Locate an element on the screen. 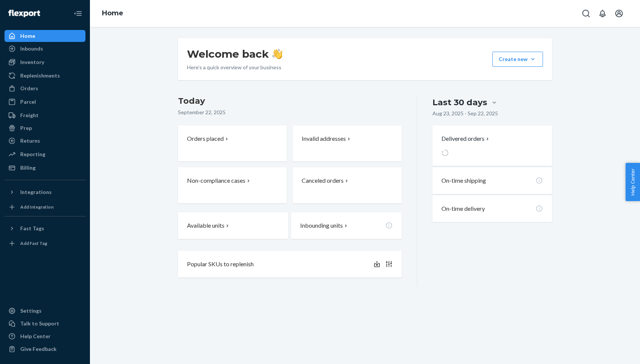 The width and height of the screenshot is (640, 364). div: Fast Tags is located at coordinates (32, 228).